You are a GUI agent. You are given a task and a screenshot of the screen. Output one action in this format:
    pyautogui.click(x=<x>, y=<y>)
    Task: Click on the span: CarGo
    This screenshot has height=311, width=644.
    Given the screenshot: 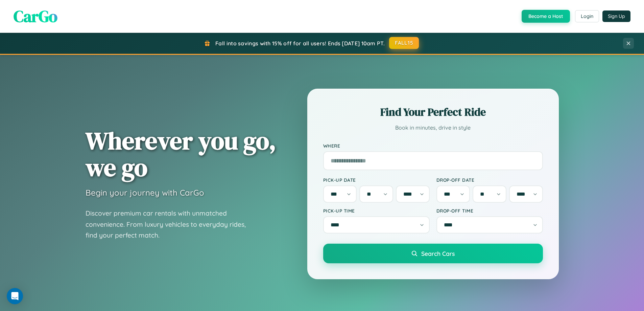 What is the action you would take?
    pyautogui.click(x=35, y=16)
    